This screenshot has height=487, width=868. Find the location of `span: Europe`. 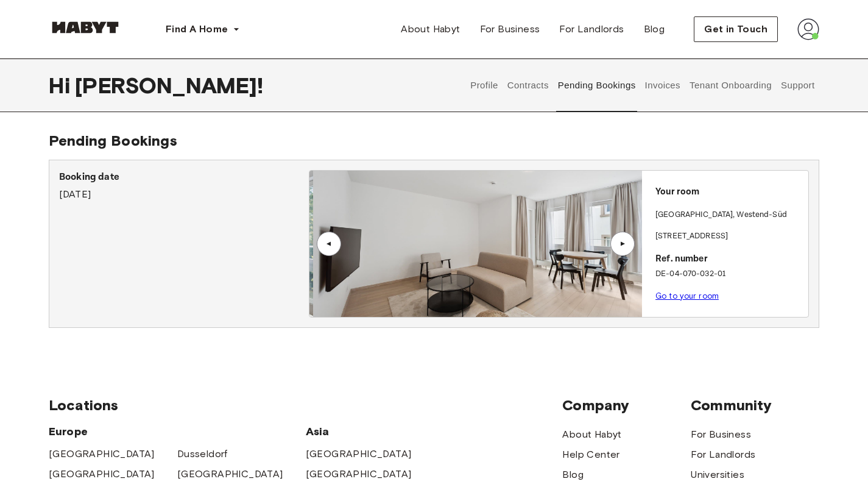

span: Europe is located at coordinates (177, 432).